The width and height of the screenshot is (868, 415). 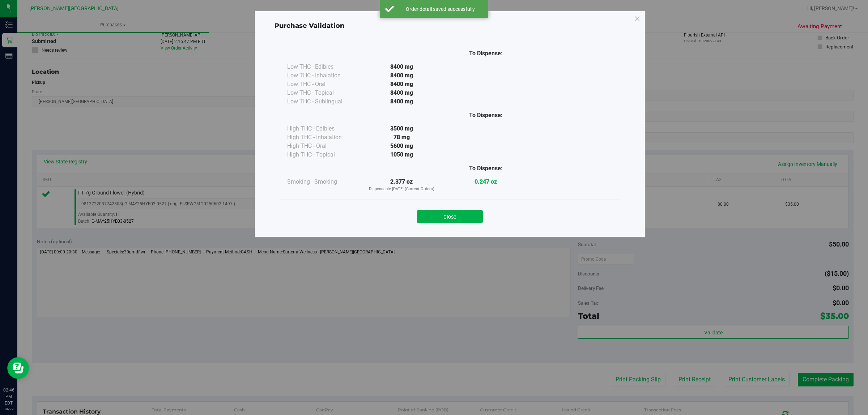 I want to click on div: Order detail saved successfully, so click(x=440, y=9).